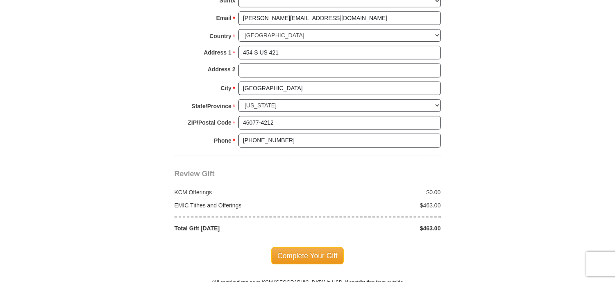 The image size is (615, 282). What do you see at coordinates (222, 141) in the screenshot?
I see `strong: Phone` at bounding box center [222, 141].